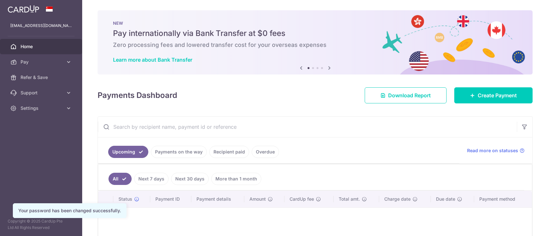 The image size is (548, 236). Describe the element at coordinates (258, 199) in the screenshot. I see `span: Amount` at that location.